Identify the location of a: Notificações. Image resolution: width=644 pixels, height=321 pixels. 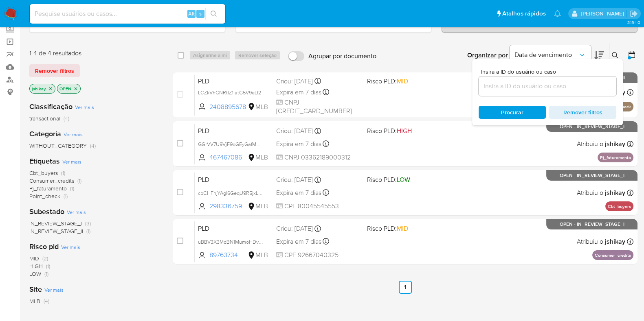
(557, 14).